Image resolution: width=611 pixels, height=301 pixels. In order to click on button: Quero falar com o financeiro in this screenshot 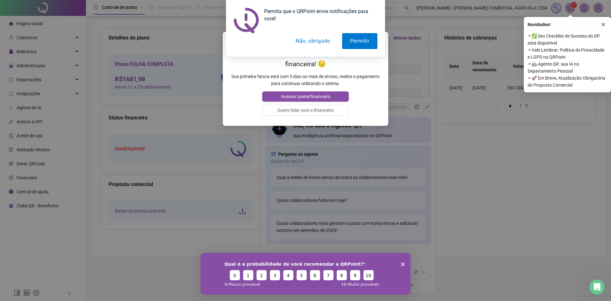, I will do `click(305, 110)`.